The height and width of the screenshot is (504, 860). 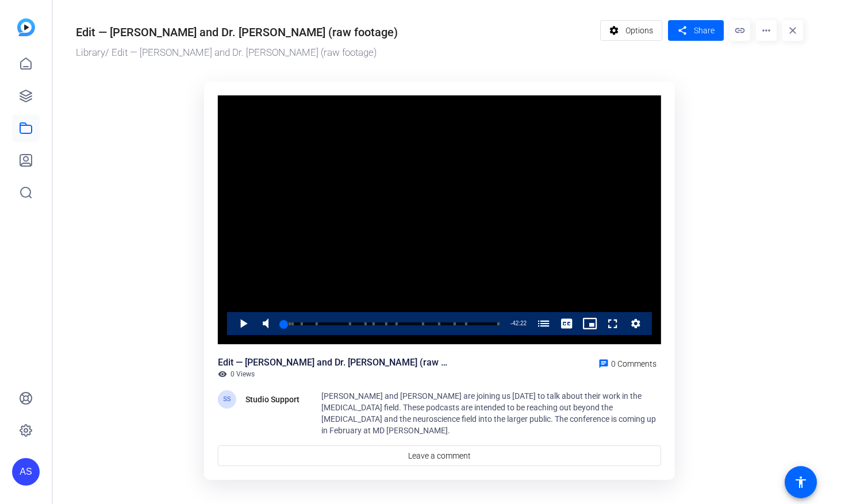 What do you see at coordinates (634, 364) in the screenshot?
I see `span: 0 Comments` at bounding box center [634, 364].